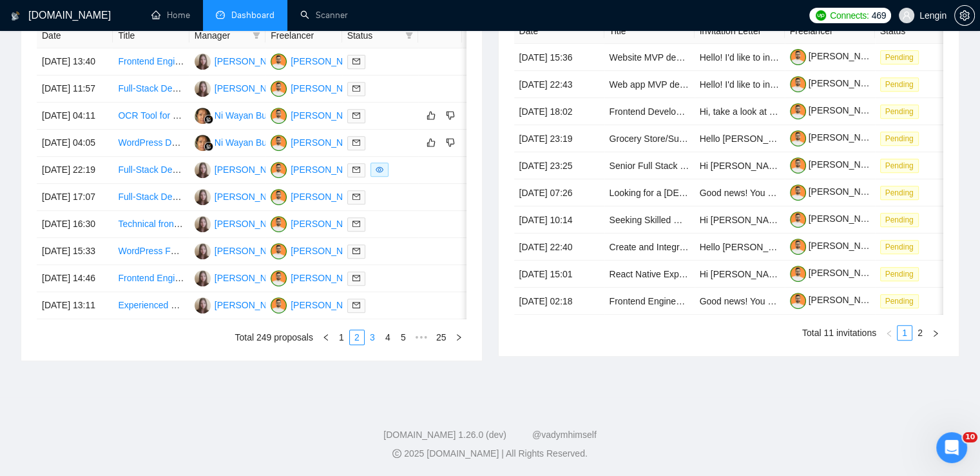  Describe the element at coordinates (380, 169) in the screenshot. I see `span: eye` at that location.